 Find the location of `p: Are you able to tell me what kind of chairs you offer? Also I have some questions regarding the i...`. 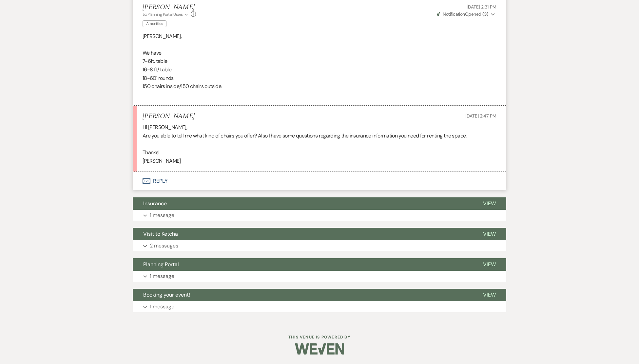

p: Are you able to tell me what kind of chairs you offer? Also I have some questions regarding the i... is located at coordinates (320, 136).